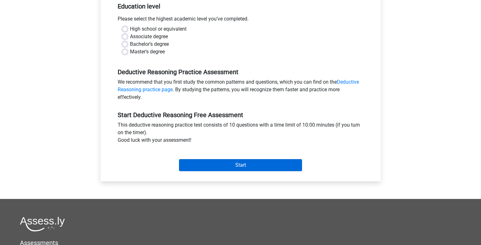 The image size is (481, 245). Describe the element at coordinates (241, 20) in the screenshot. I see `div: Please select the highest academic level you’ve completed.` at that location.